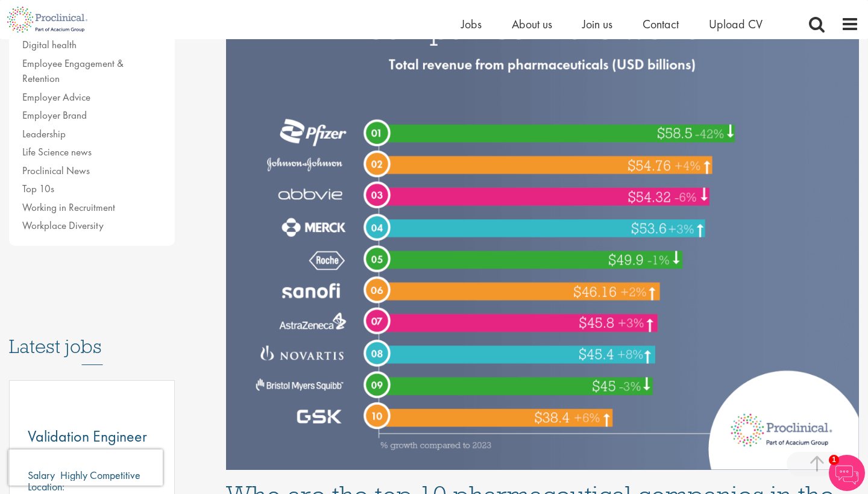  What do you see at coordinates (660, 24) in the screenshot?
I see `span: Contact` at bounding box center [660, 24].